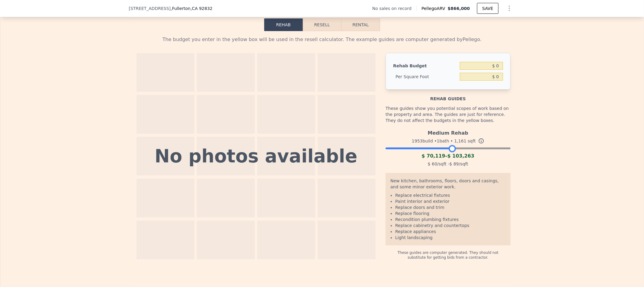  What do you see at coordinates (256, 156) in the screenshot?
I see `div: No photos available` at bounding box center [256, 156].